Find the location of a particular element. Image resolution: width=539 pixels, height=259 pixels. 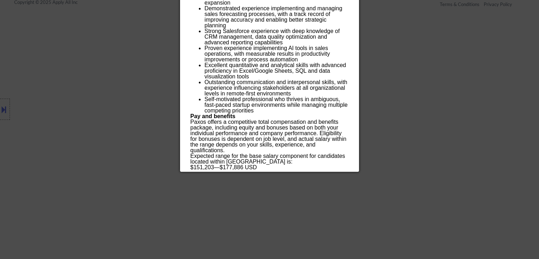

li: Strong Salesforce experience with deep knowledge of CRM management, data quality optimization and... is located at coordinates (277, 37).